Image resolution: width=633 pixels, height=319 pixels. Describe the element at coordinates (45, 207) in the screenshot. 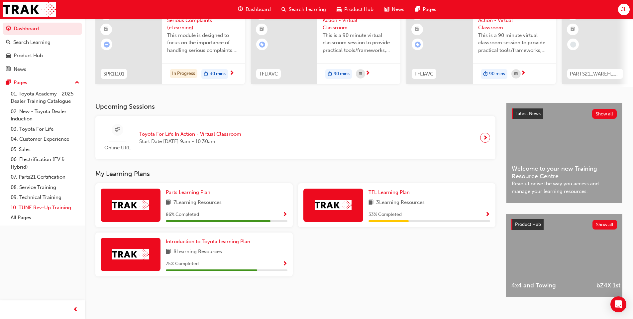

I see `a: 10. TUNE Rev-Up Training` at that location.